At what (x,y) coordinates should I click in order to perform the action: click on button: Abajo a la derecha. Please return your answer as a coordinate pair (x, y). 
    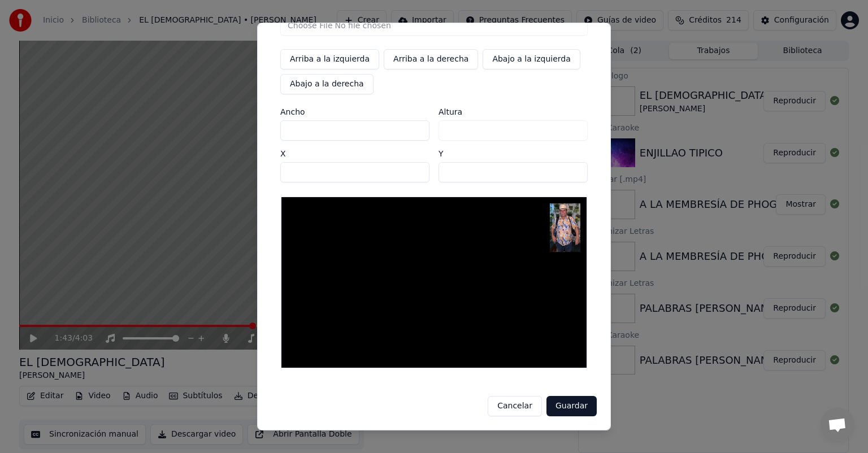
    Looking at the image, I should click on (327, 84).